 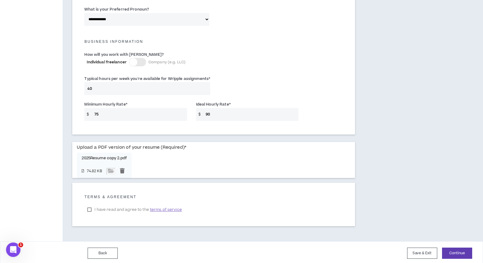 I want to click on small: 74.82 KB, so click(x=96, y=171).